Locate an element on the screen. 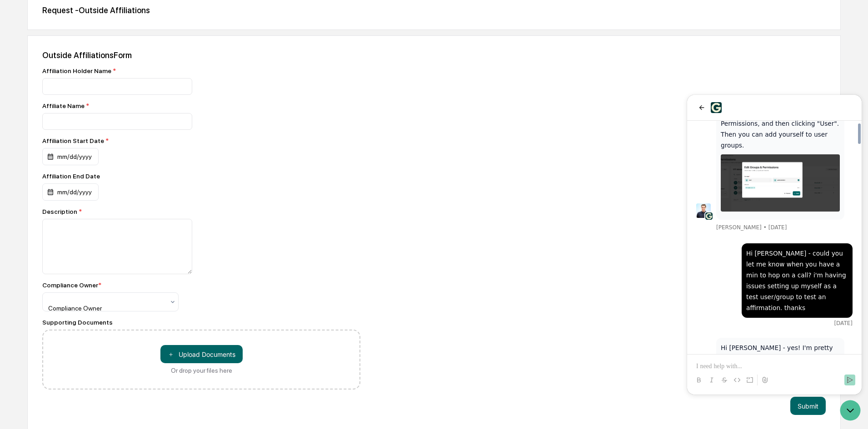 The height and width of the screenshot is (429, 868). div: Request - Outside Affiliations is located at coordinates (434, 10).